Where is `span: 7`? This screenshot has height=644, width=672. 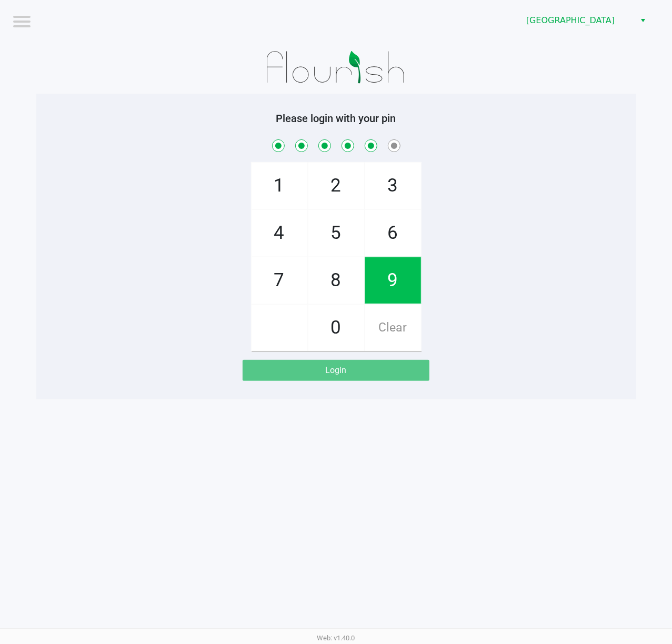 span: 7 is located at coordinates (279, 280).